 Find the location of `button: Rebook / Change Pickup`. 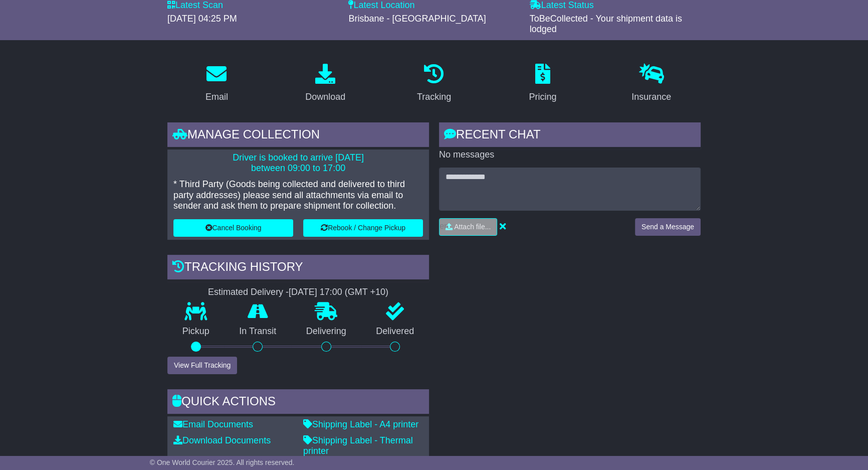

button: Rebook / Change Pickup is located at coordinates (363, 228).